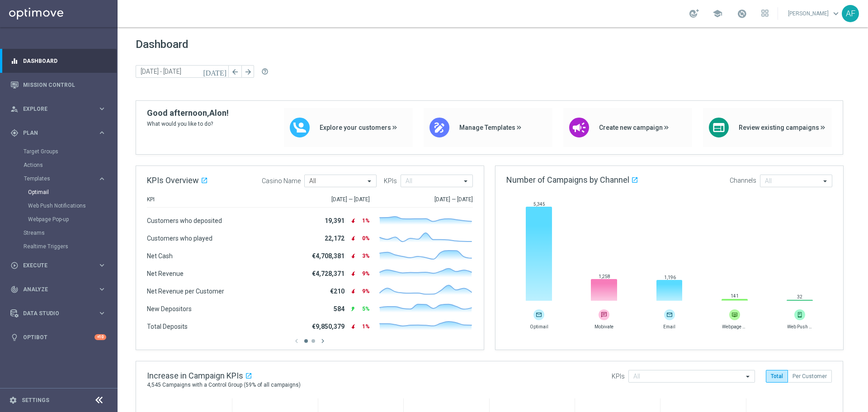 The height and width of the screenshot is (412, 868). What do you see at coordinates (70, 247) in the screenshot?
I see `div: Realtime Triggers` at bounding box center [70, 247].